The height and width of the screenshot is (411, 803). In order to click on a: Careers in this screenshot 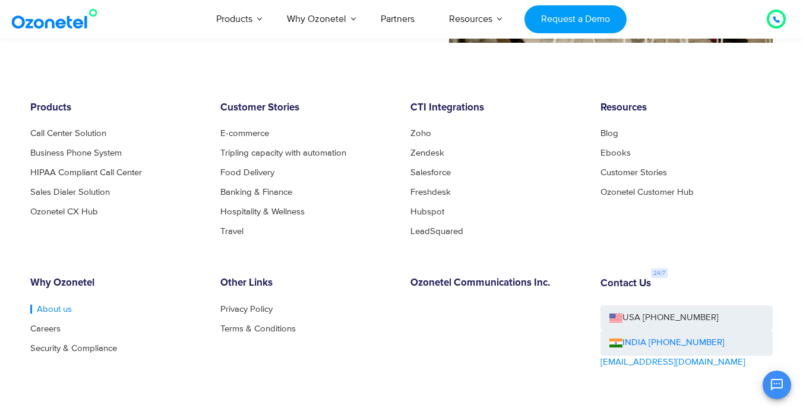, I will do `click(45, 329)`.